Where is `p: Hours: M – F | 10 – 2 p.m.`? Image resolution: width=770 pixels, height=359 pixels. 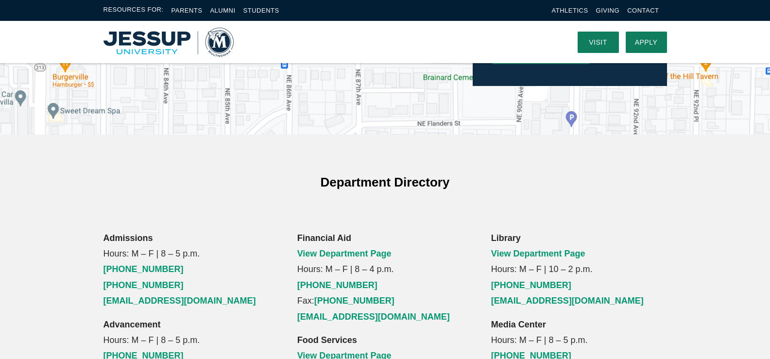 p: Hours: M – F | 10 – 2 p.m. is located at coordinates (579, 270).